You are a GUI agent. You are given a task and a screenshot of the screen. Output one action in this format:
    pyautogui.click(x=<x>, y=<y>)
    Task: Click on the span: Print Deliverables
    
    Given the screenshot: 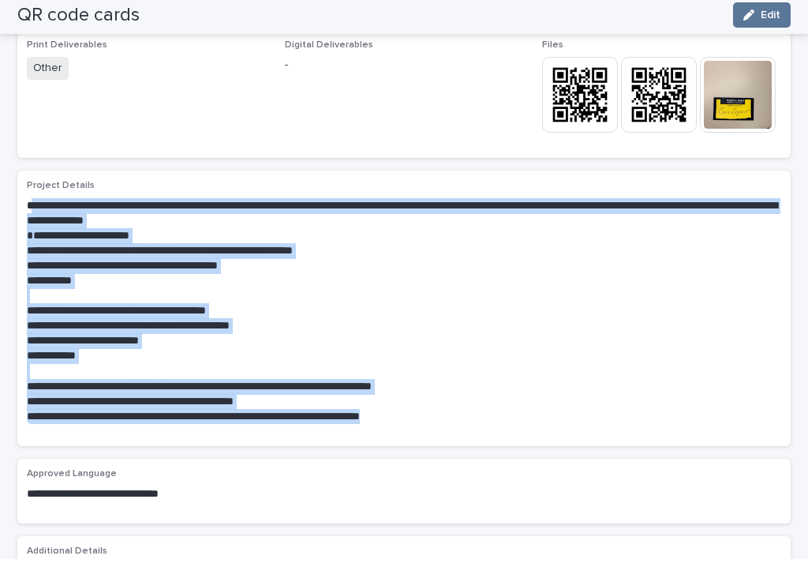 What is the action you would take?
    pyautogui.click(x=67, y=49)
    